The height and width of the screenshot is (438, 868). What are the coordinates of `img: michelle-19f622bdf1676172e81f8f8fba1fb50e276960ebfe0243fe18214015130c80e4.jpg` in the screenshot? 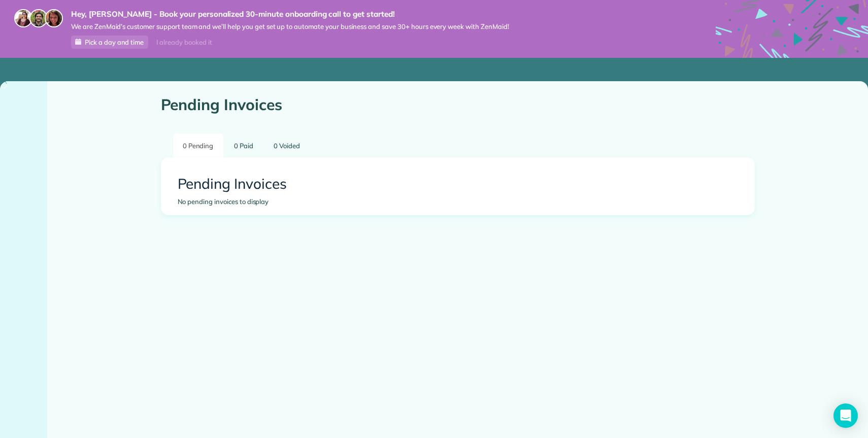 It's located at (54, 18).